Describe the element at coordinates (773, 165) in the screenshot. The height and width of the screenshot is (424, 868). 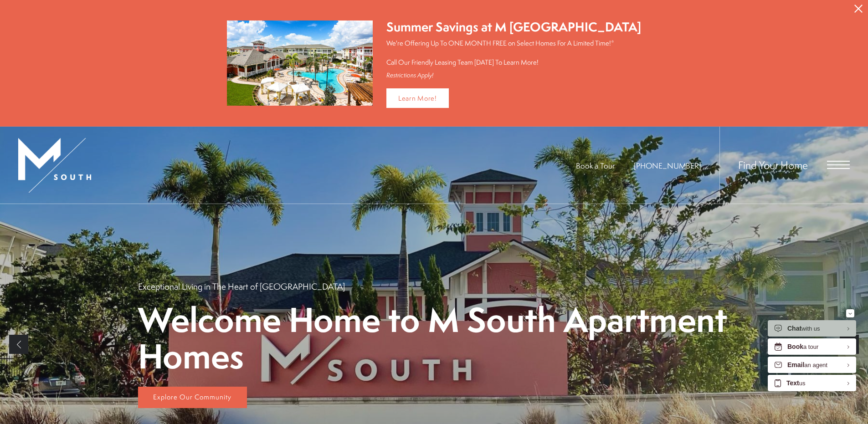
I see `a: Find Your Home` at that location.